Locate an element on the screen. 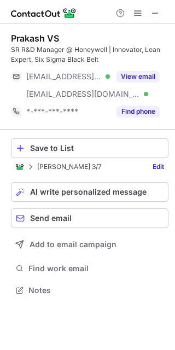 Image resolution: width=175 pixels, height=350 pixels. img: ContactOut v5.3.10 is located at coordinates (44, 13).